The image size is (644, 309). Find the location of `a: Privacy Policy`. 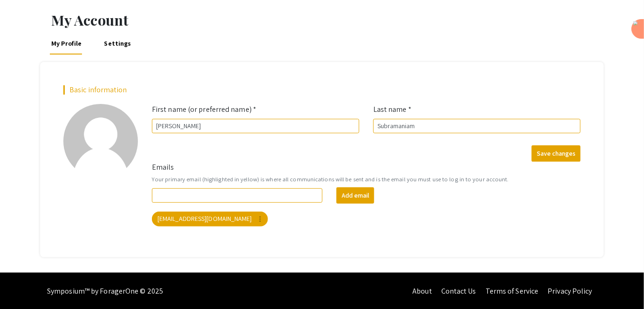

a: Privacy Policy is located at coordinates (570, 291).